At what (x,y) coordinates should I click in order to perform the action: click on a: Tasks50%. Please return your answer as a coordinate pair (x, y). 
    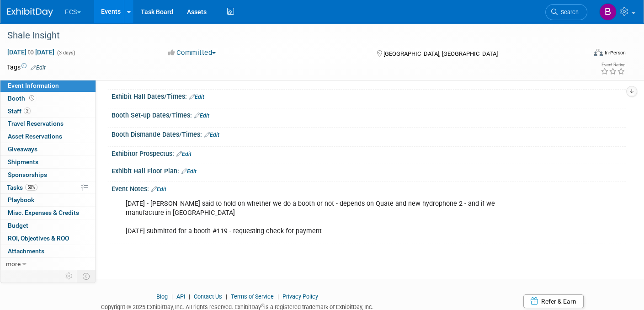
    Looking at the image, I should click on (48, 188).